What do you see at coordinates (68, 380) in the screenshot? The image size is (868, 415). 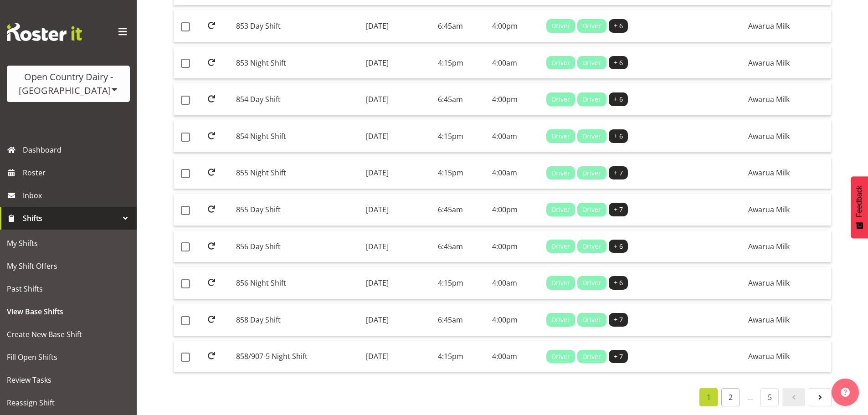 I see `span: Review Tasks` at bounding box center [68, 380].